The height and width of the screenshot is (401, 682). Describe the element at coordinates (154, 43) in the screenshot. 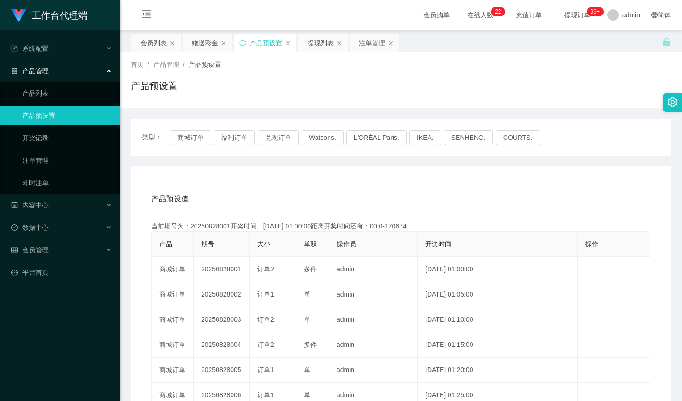

I see `div: 会员列表` at that location.